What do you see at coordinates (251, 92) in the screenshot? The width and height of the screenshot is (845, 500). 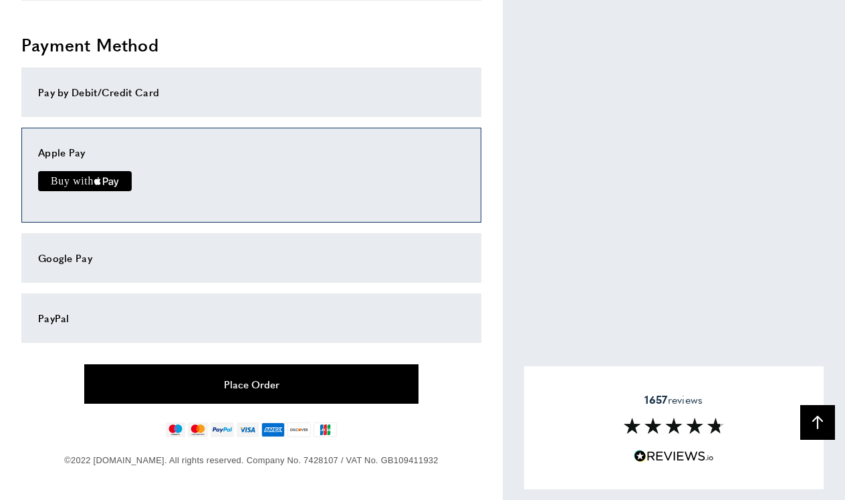 I see `div: Pay by Debit/Credit Card` at bounding box center [251, 92].